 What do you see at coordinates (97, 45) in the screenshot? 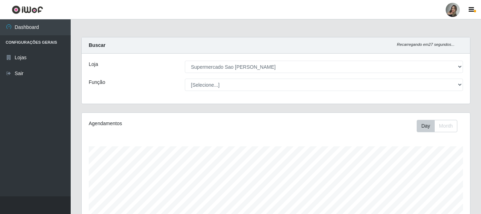
I see `strong: Buscar` at bounding box center [97, 45].